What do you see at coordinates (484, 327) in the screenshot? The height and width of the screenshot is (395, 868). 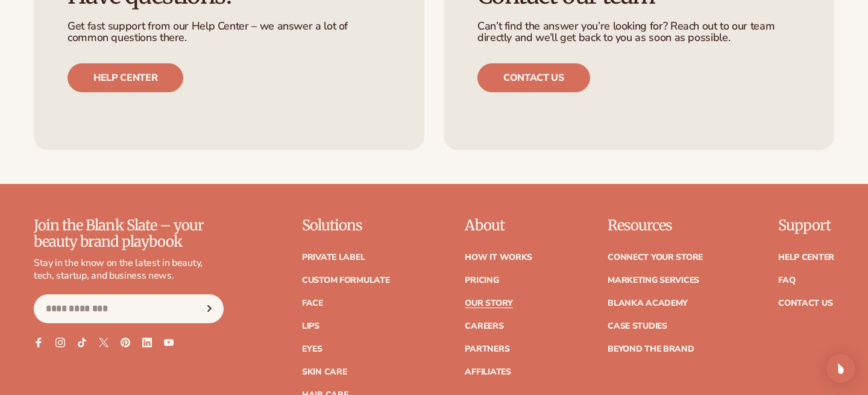 I see `a: Careers` at bounding box center [484, 327].